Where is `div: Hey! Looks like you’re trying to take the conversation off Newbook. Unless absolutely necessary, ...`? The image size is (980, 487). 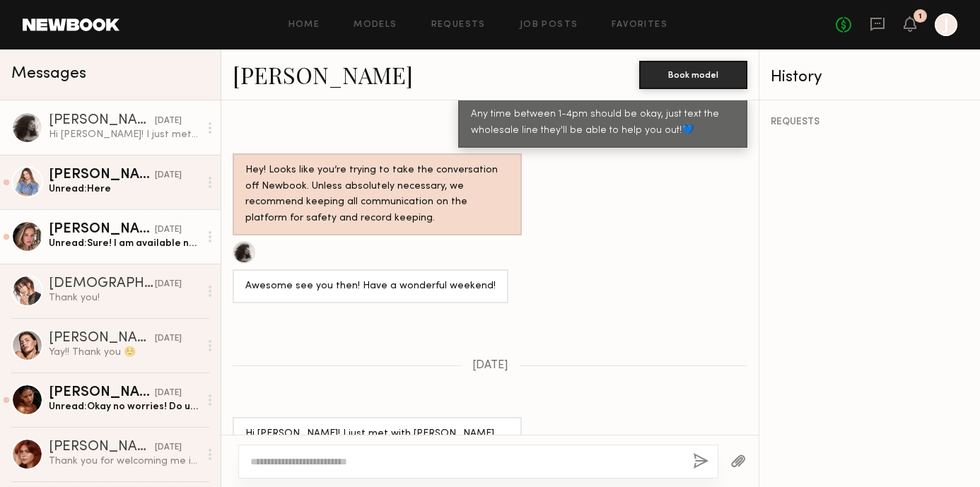
div: Hey! Looks like you’re trying to take the conversation off Newbook. Unless absolutely necessary, ... is located at coordinates (377, 195).